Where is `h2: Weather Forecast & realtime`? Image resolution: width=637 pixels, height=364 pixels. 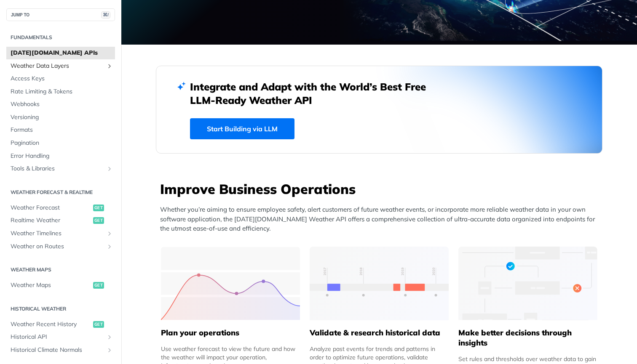 h2: Weather Forecast & realtime is located at coordinates (60, 192).